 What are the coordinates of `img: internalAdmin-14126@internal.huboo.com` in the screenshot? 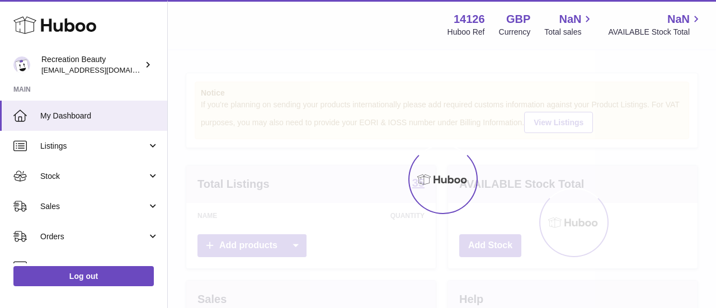 It's located at (22, 65).